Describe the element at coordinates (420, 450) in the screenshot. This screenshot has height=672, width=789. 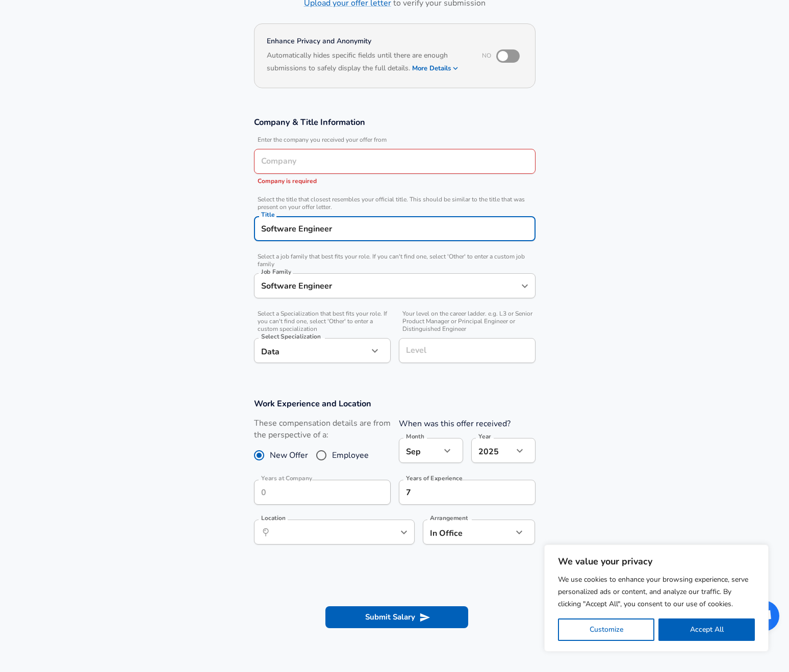
I see `div: Sep` at that location.